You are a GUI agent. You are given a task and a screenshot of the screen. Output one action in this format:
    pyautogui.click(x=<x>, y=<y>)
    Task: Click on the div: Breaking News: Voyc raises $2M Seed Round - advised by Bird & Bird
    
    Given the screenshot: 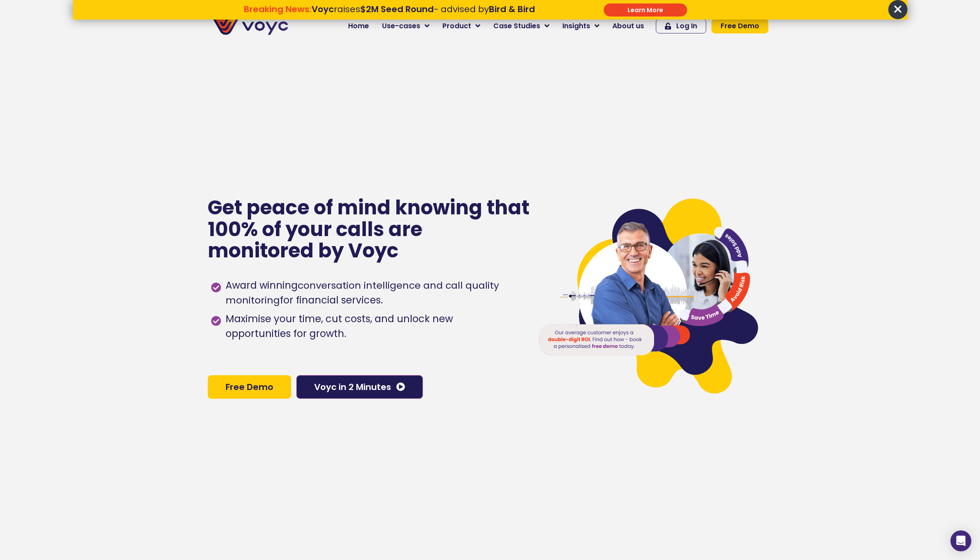 What is the action you would take?
    pyautogui.click(x=389, y=14)
    